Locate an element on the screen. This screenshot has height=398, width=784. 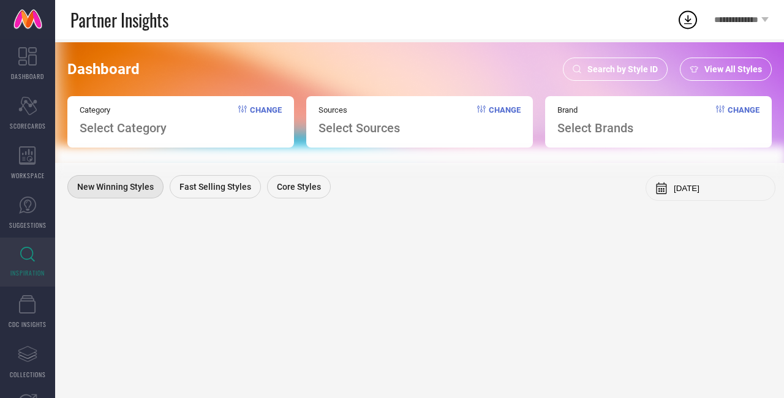
span: Select Sources is located at coordinates (359, 128).